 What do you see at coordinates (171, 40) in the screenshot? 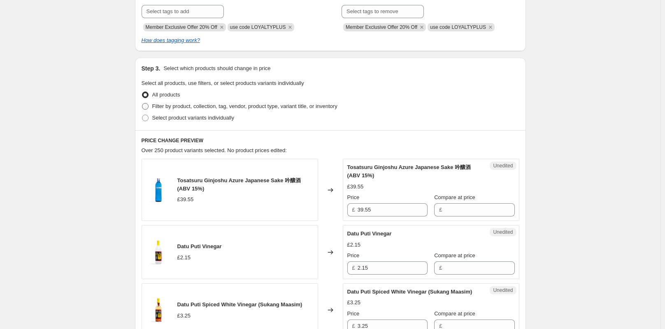
I see `a: How does tagging work?` at bounding box center [171, 40].